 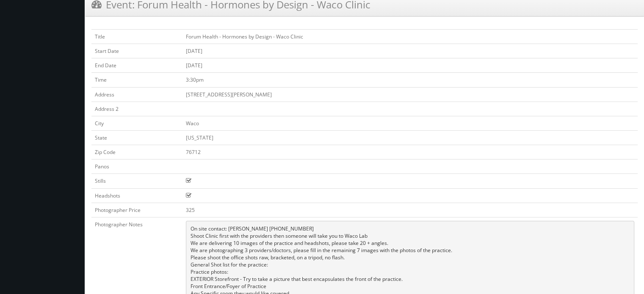 I want to click on td: Title, so click(x=137, y=37).